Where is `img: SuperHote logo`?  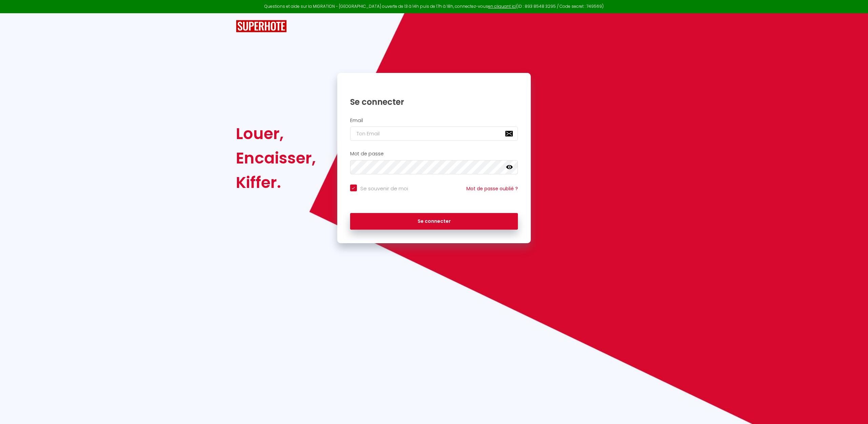 img: SuperHote logo is located at coordinates (262, 26).